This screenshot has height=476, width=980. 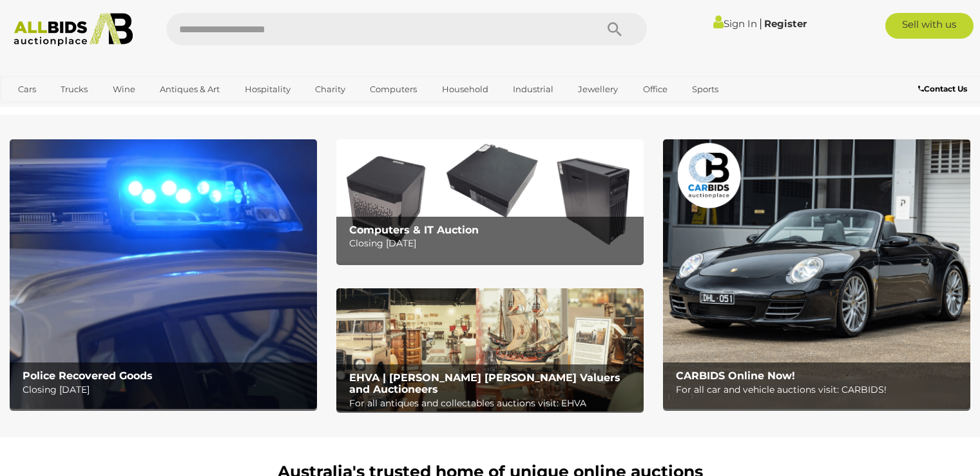 I want to click on a: Computers, so click(x=393, y=89).